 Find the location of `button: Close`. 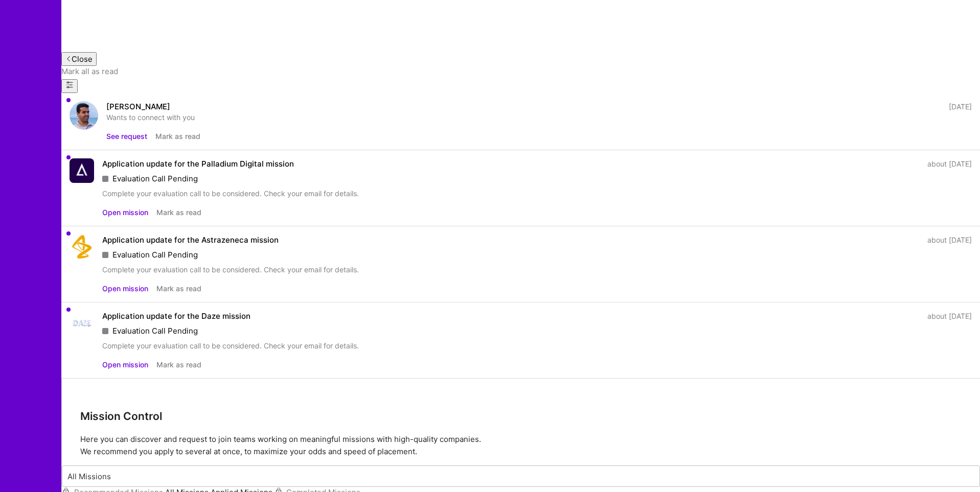

button: Close is located at coordinates (79, 58).